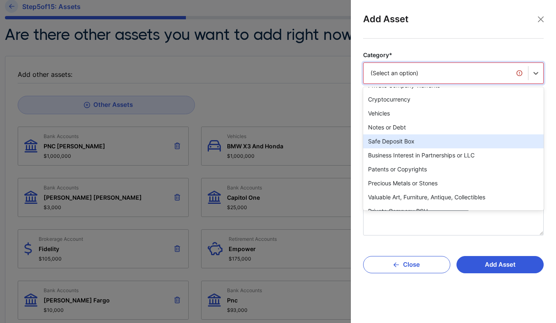  What do you see at coordinates (453, 114) in the screenshot?
I see `div: Vehicles` at bounding box center [453, 114].